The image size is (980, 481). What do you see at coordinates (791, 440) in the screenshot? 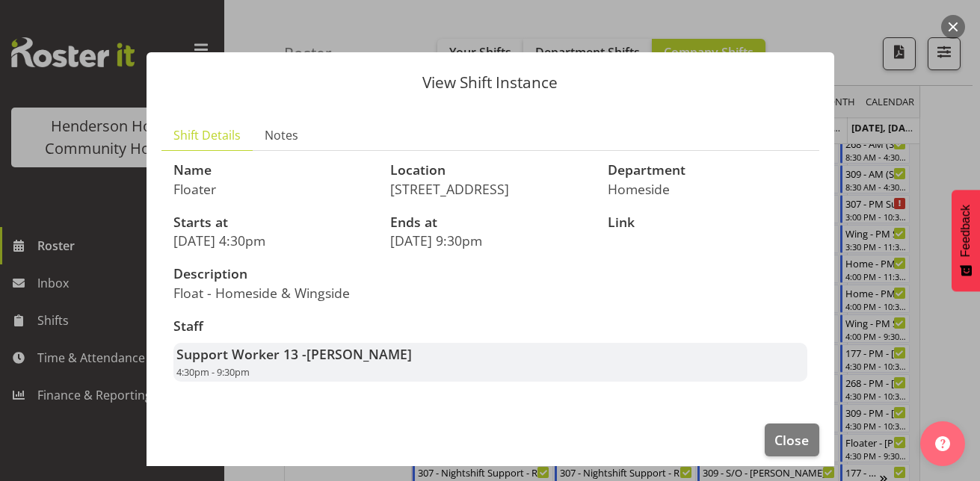
I see `span: Close` at bounding box center [791, 440].